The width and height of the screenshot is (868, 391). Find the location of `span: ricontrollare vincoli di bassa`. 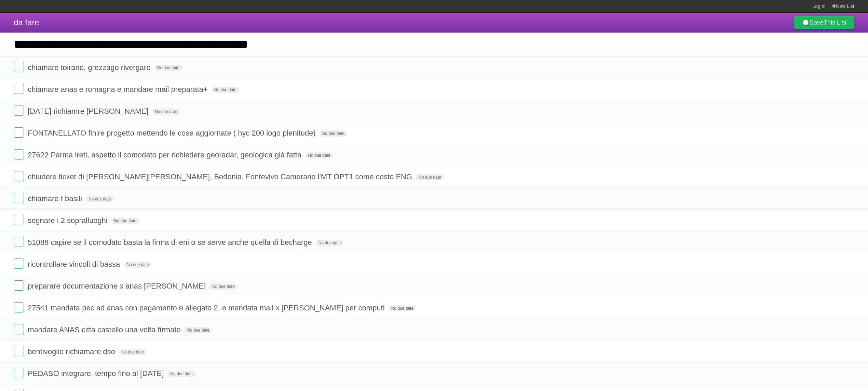

span: ricontrollare vincoli di bassa is located at coordinates (75, 264).